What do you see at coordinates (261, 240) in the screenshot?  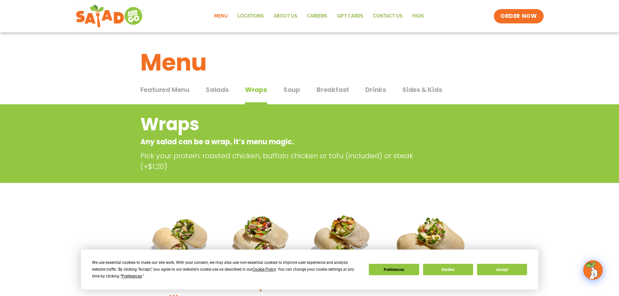 I see `img: Product photo for Fajita Wrap` at bounding box center [261, 240].